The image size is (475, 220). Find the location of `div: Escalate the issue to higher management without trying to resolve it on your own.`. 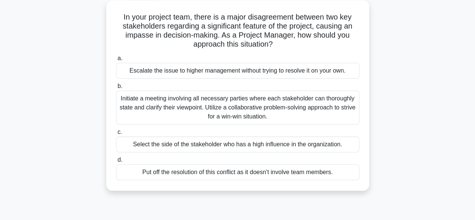

div: Escalate the issue to higher management without trying to resolve it on your own. is located at coordinates (238, 71).